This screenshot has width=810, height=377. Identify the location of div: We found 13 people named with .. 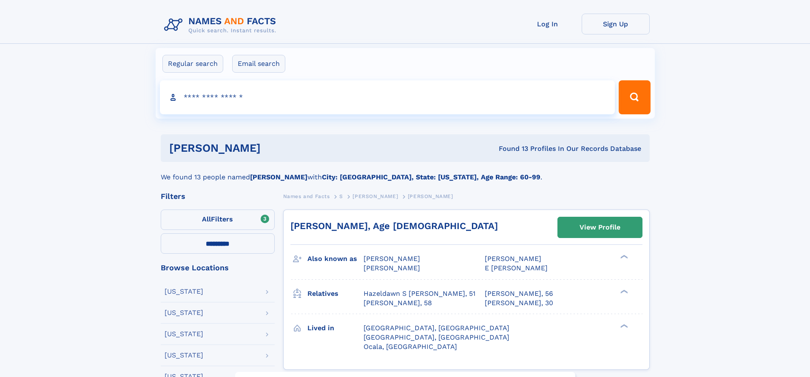
(405, 172).